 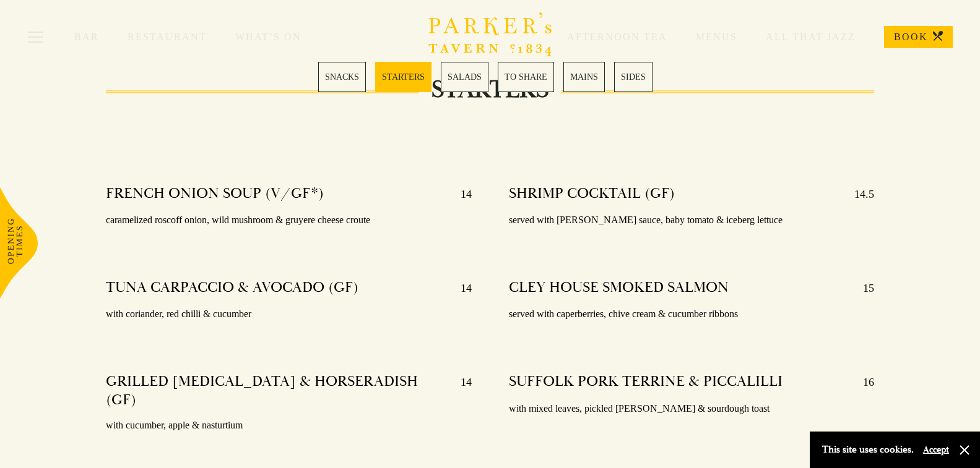 What do you see at coordinates (619, 288) in the screenshot?
I see `h4: CLEY HOUSE SMOKED SALMON` at bounding box center [619, 288].